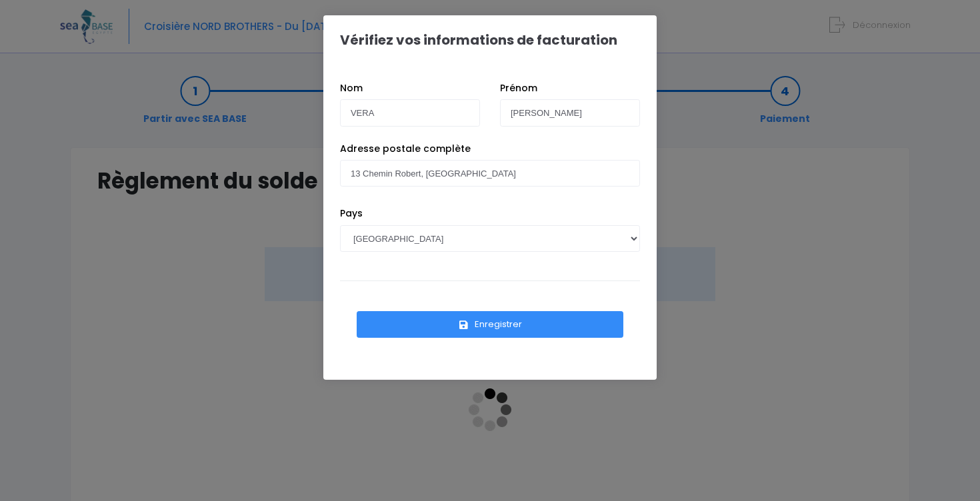  Describe the element at coordinates (479, 40) in the screenshot. I see `h1: Vérifiez vos informations de facturation` at that location.